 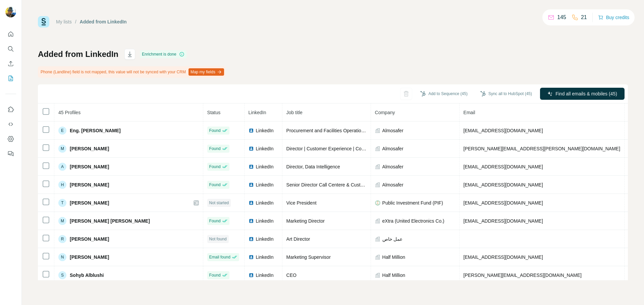 What do you see at coordinates (44, 21) in the screenshot?
I see `img: Surfe Logo` at bounding box center [44, 21].